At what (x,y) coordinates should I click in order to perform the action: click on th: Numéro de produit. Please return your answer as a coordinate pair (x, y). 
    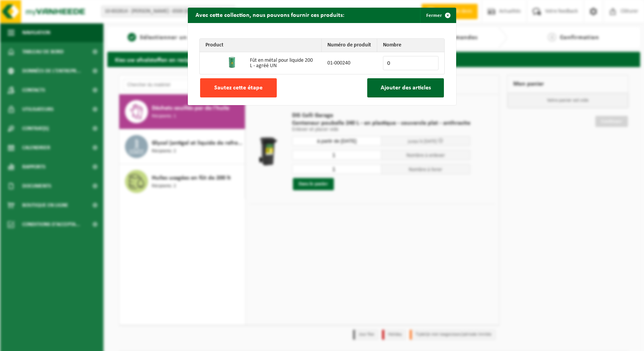
    Looking at the image, I should click on (349, 45).